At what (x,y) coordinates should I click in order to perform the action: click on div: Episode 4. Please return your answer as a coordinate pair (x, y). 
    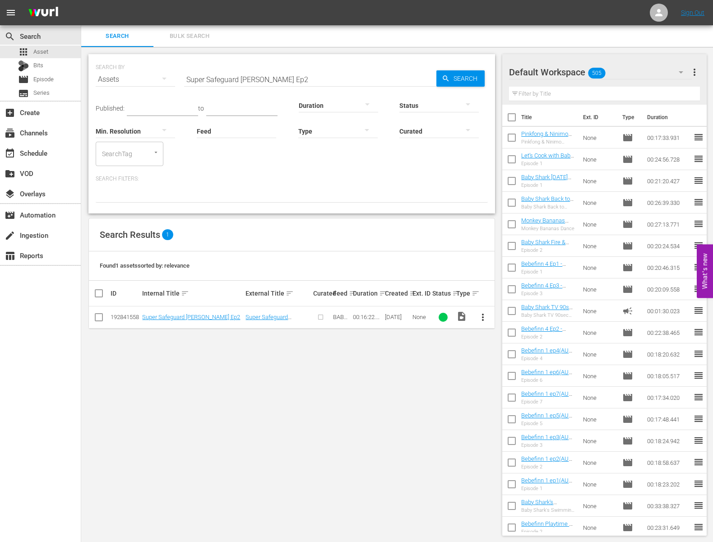
    Looking at the image, I should click on (548, 358).